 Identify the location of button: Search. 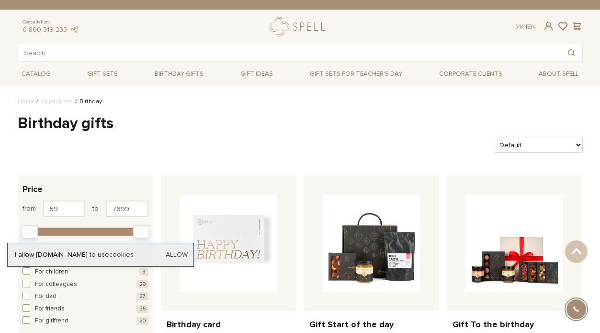
(572, 53).